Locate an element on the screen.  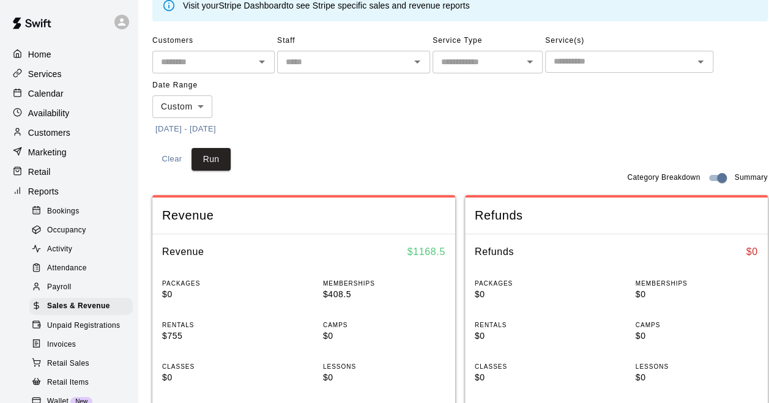
a: Occupancy is located at coordinates (83, 230).